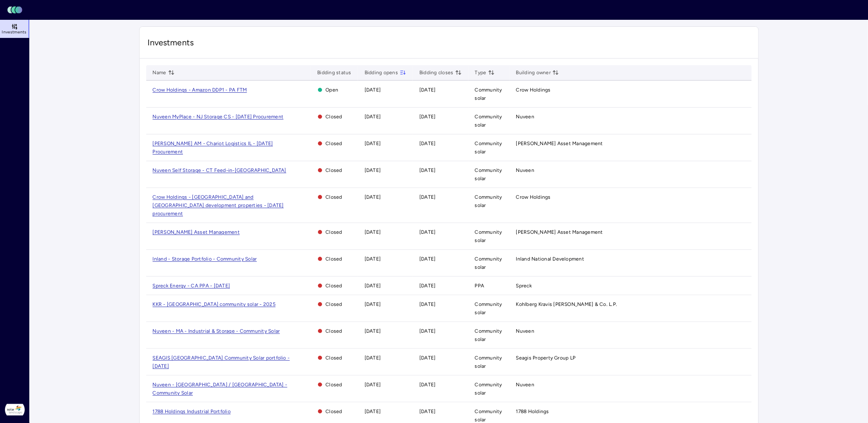 Image resolution: width=868 pixels, height=423 pixels. What do you see at coordinates (192, 412) in the screenshot?
I see `span: 1788 Holdings Industrial Portfolio` at bounding box center [192, 412].